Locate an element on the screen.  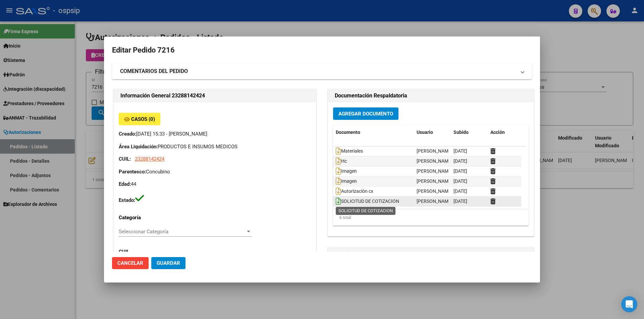
p: PRODUCTOS E INSUMOS MEDICOS is located at coordinates (214, 147).